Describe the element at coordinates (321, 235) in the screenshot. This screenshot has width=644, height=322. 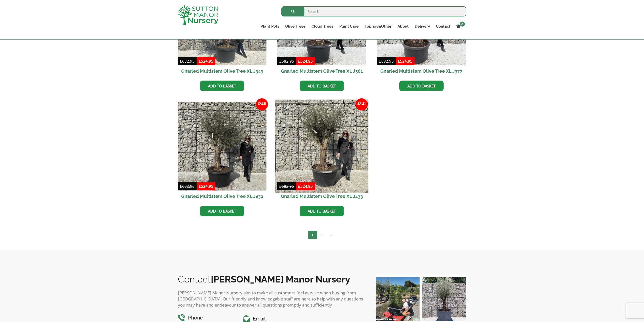
I see `a: Page 2` at that location.